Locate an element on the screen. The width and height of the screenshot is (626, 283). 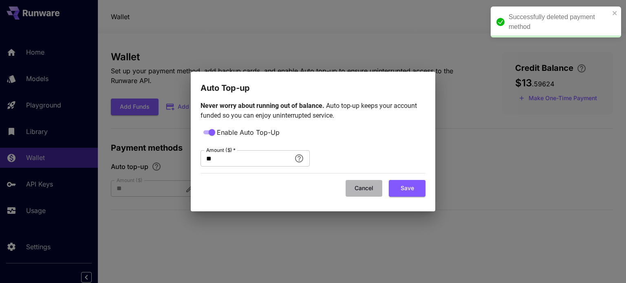
h2: Auto Top-up is located at coordinates (313, 83).